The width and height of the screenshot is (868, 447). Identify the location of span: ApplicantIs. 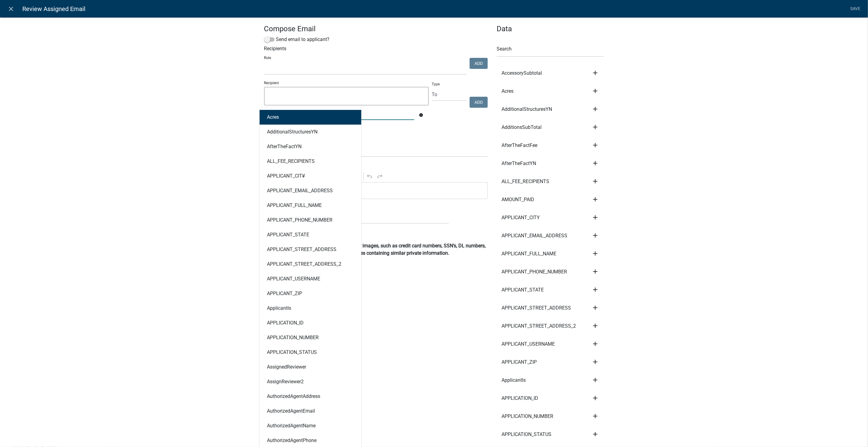
(514, 380).